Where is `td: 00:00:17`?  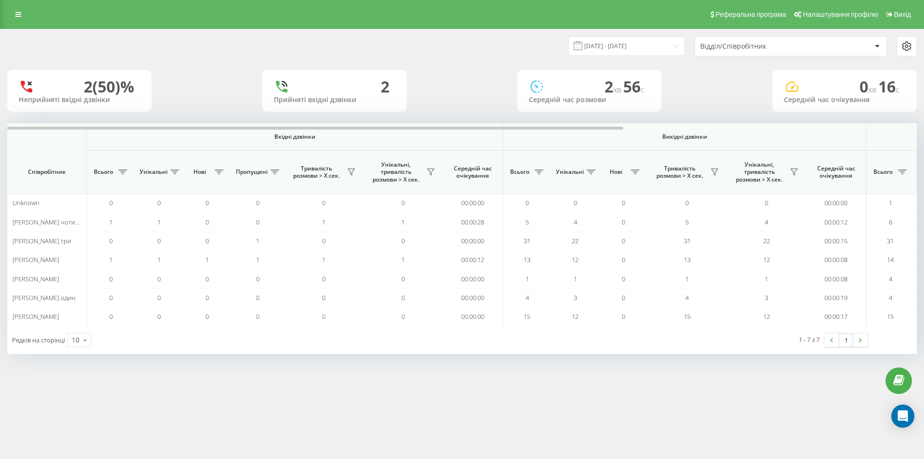
td: 00:00:17 is located at coordinates (836, 316).